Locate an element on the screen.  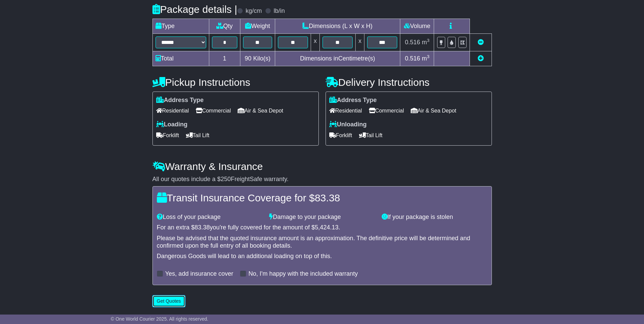
span: 250 is located at coordinates (226, 179).